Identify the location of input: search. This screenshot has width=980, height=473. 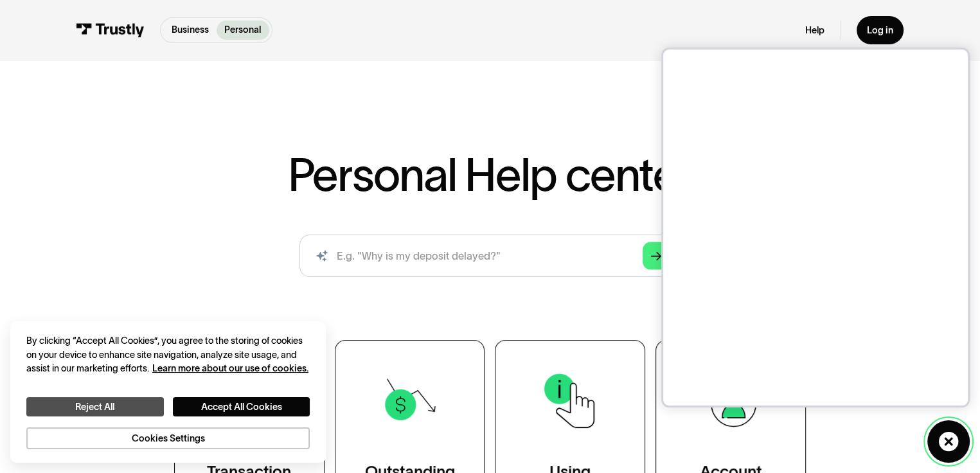
(489, 255).